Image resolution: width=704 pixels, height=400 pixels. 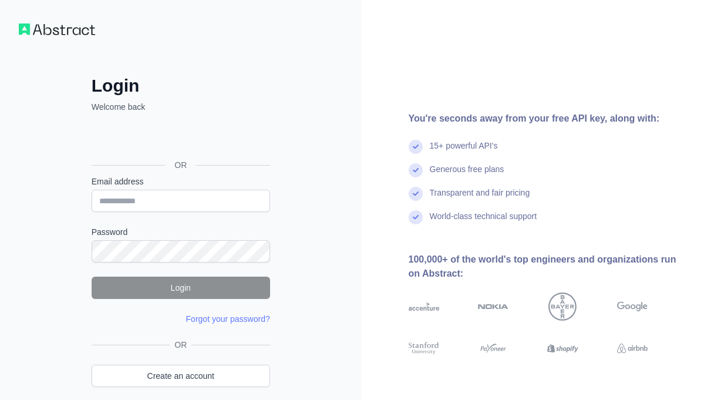 What do you see at coordinates (563, 348) in the screenshot?
I see `img: shopify` at bounding box center [563, 348].